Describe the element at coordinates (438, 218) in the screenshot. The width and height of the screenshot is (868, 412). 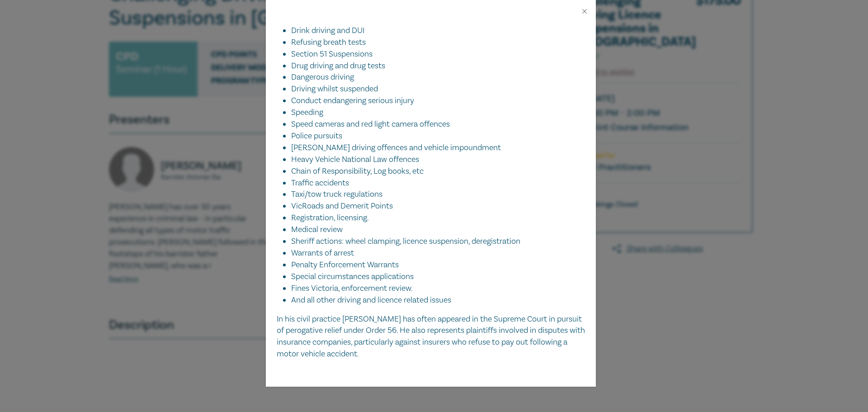
I see `li: Registration, licensing.` at that location.